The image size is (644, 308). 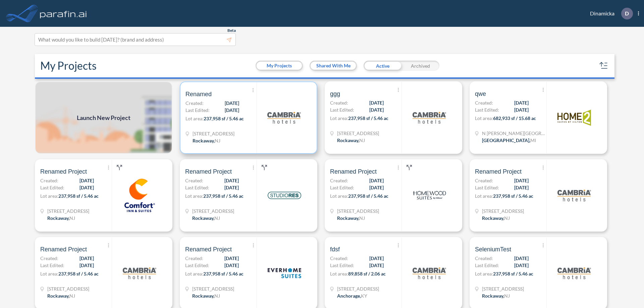 What do you see at coordinates (509, 140) in the screenshot?
I see `div: Grand Rapids, MI` at bounding box center [509, 140].